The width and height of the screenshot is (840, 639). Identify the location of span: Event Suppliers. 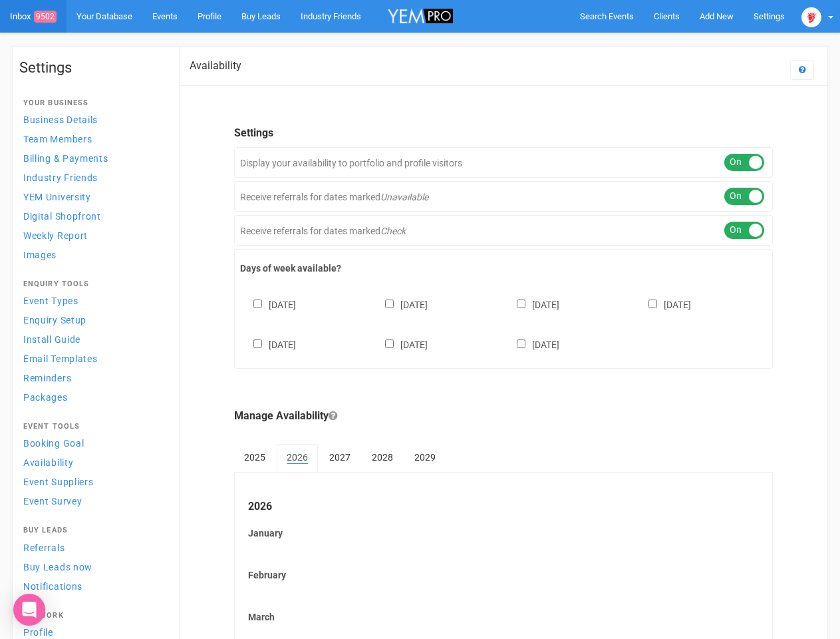
(58, 482).